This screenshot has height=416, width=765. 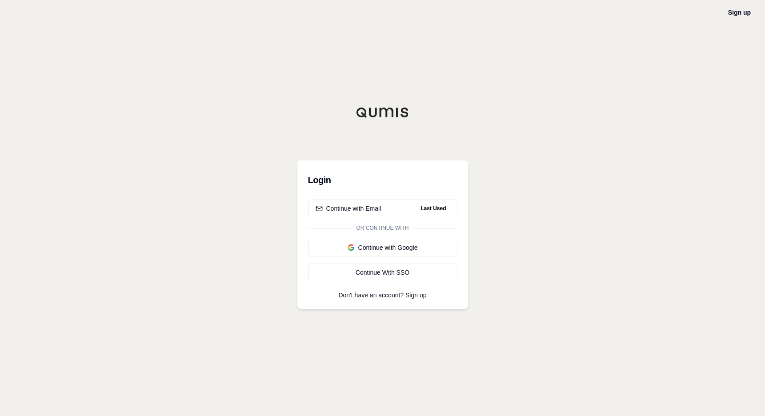 What do you see at coordinates (383, 272) in the screenshot?
I see `a: Continue With SSO` at bounding box center [383, 272].